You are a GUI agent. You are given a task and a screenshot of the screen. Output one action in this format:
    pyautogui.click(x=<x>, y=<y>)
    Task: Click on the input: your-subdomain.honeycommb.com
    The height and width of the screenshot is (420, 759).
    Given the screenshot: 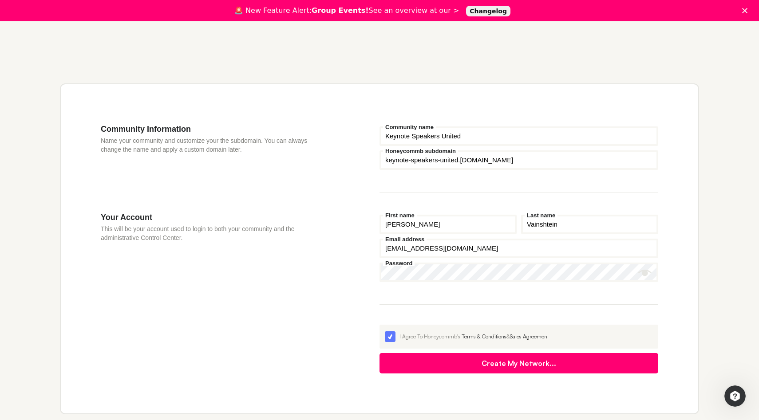 What is the action you would take?
    pyautogui.click(x=519, y=160)
    